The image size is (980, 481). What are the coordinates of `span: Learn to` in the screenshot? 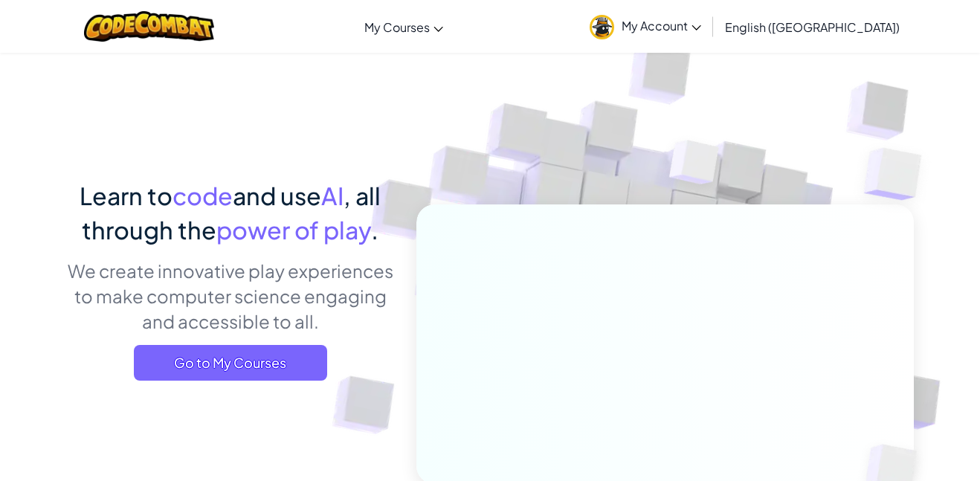 It's located at (125, 196).